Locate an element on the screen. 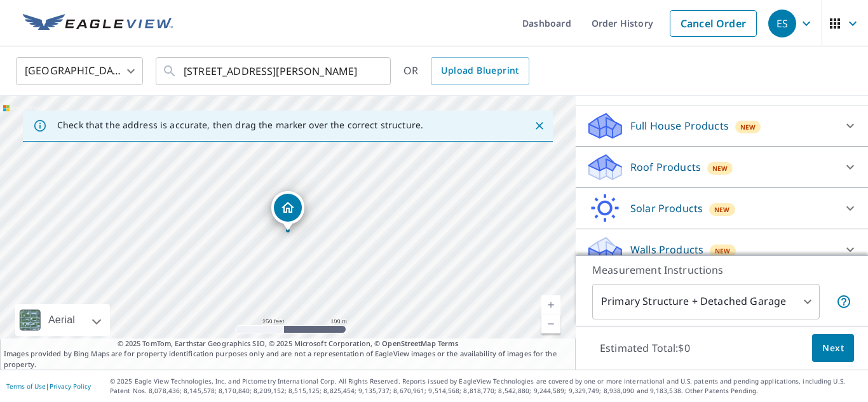 This screenshot has width=868, height=402. button: Next is located at coordinates (833, 348).